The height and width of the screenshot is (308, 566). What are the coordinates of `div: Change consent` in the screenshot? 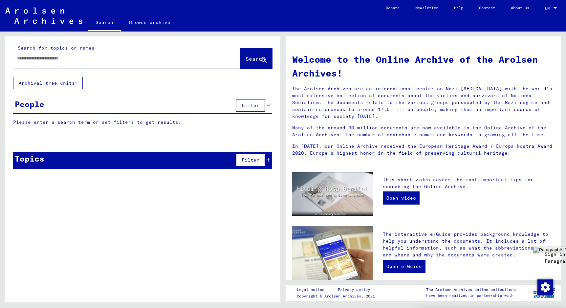 It's located at (545, 287).